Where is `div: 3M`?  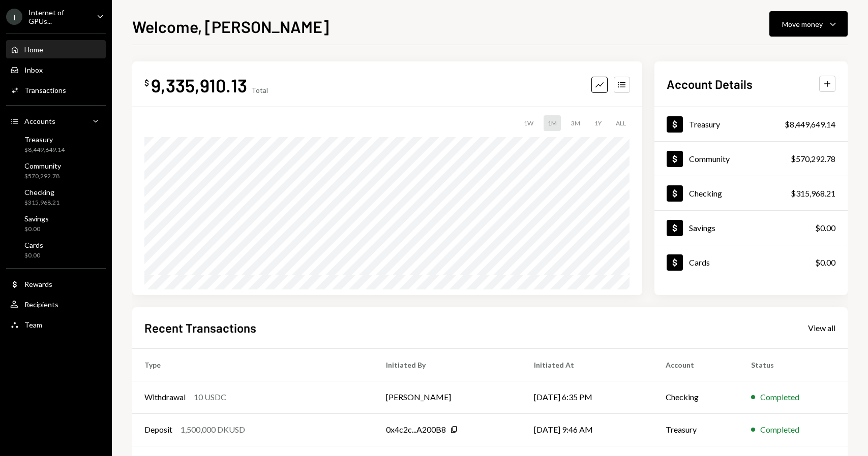 div: 3M is located at coordinates (576, 123).